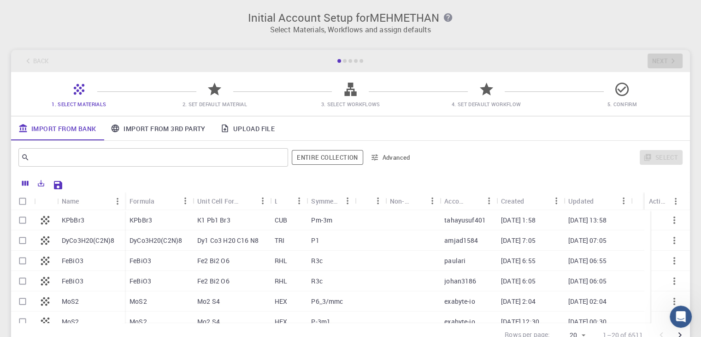 Image resolution: width=701 pixels, height=337 pixels. Describe the element at coordinates (486, 104) in the screenshot. I see `span: 4. Set Default Workflow` at that location.